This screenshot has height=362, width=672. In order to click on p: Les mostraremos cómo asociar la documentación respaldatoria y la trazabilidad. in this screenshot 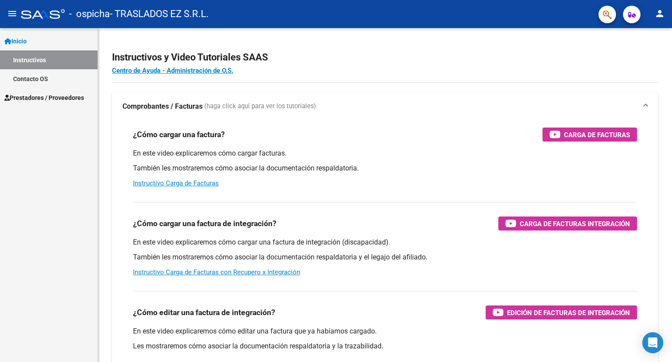, I will do `click(385, 346)`.